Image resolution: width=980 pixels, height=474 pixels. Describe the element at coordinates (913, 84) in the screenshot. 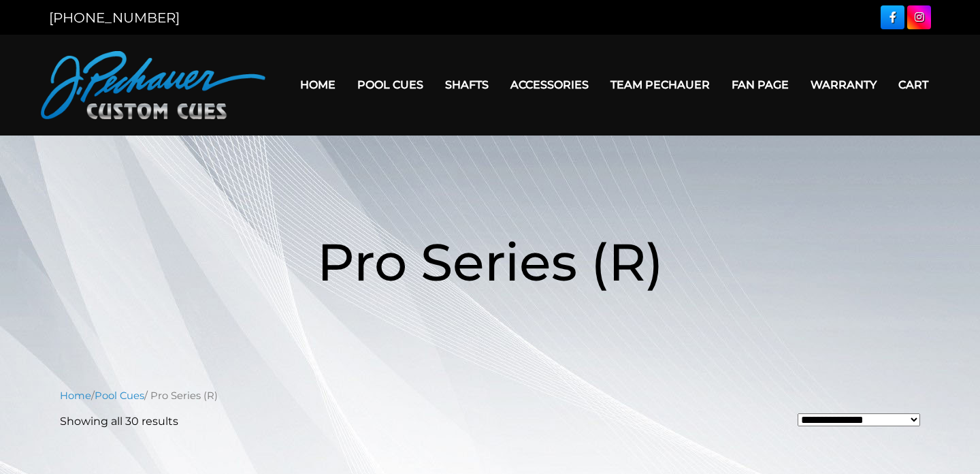

I see `a: Cart` at that location.